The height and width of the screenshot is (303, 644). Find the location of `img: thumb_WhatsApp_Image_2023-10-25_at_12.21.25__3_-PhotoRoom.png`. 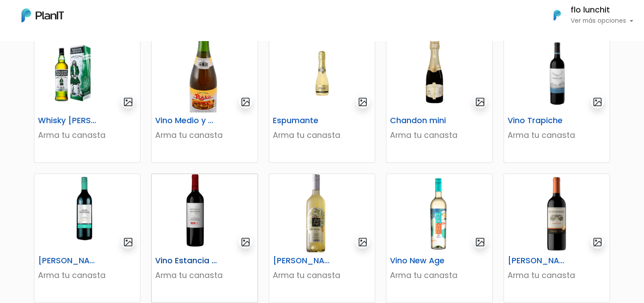

img: thumb_WhatsApp_Image_2023-10-25_at_12.21.25__3_-PhotoRoom.png is located at coordinates (557, 74).